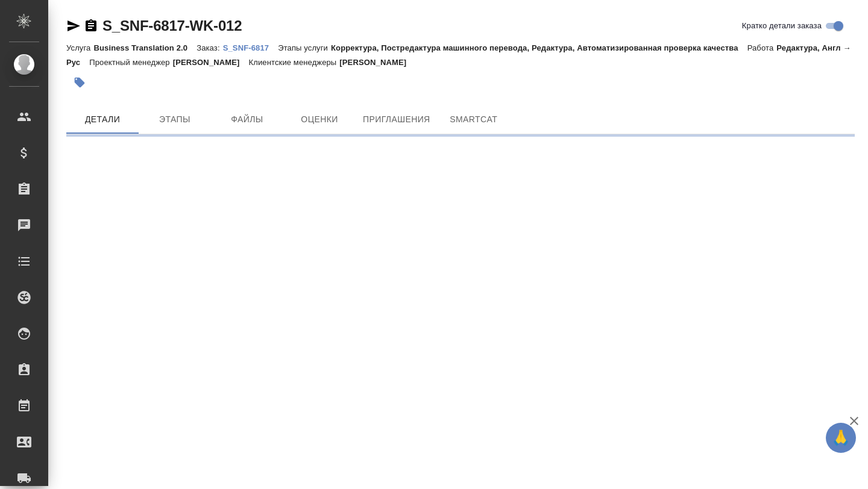 This screenshot has width=868, height=489. What do you see at coordinates (762, 47) in the screenshot?
I see `p: Работа` at bounding box center [762, 47].